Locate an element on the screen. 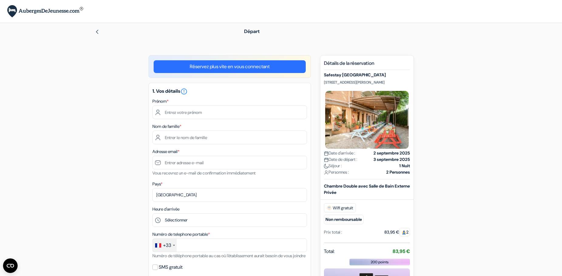 The width and height of the screenshot is (562, 276). span: Séjour : is located at coordinates (333, 166).